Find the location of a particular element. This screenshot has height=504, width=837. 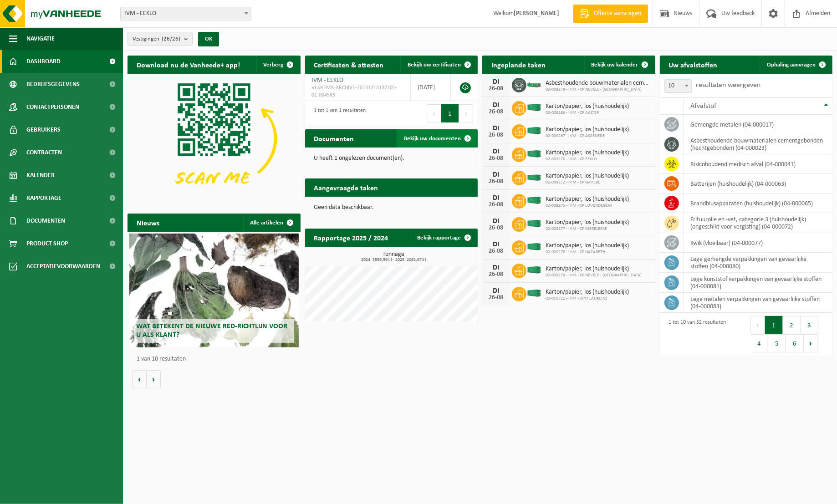

a: Wat betekent de nieuwe RED-richtlijn voor u als klant? is located at coordinates (214, 290).